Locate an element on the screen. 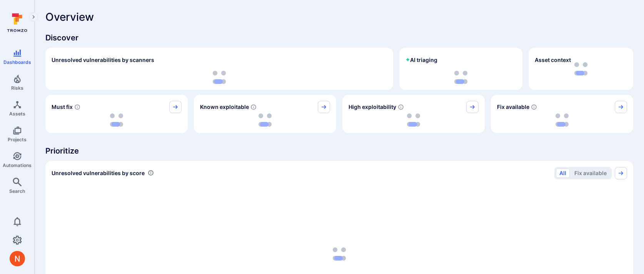  button: All is located at coordinates (563, 173).